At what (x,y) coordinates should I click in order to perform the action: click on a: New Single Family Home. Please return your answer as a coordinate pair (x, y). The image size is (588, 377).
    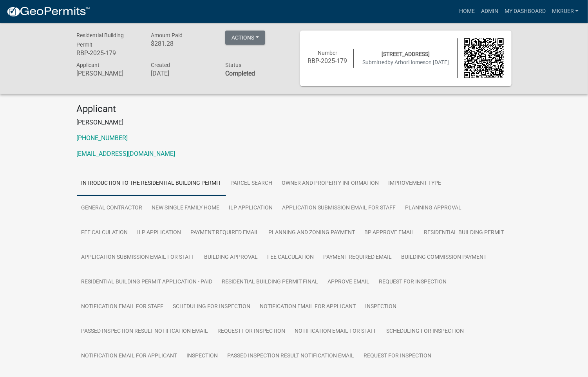
    Looking at the image, I should click on (186, 208).